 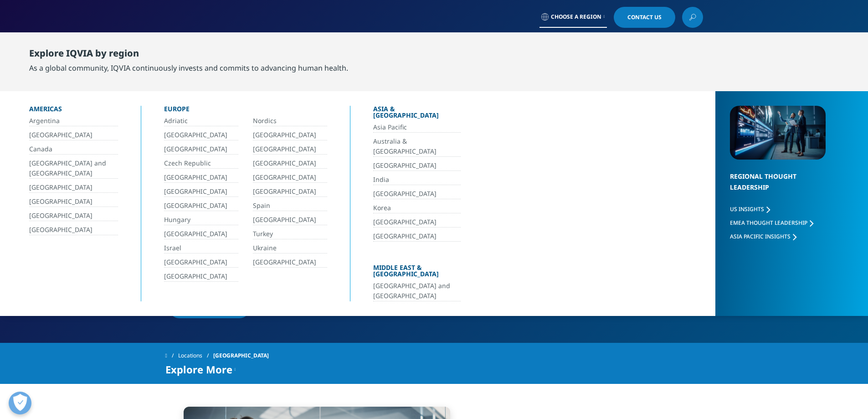 What do you see at coordinates (201, 163) in the screenshot?
I see `a: Czech Republic` at bounding box center [201, 163].